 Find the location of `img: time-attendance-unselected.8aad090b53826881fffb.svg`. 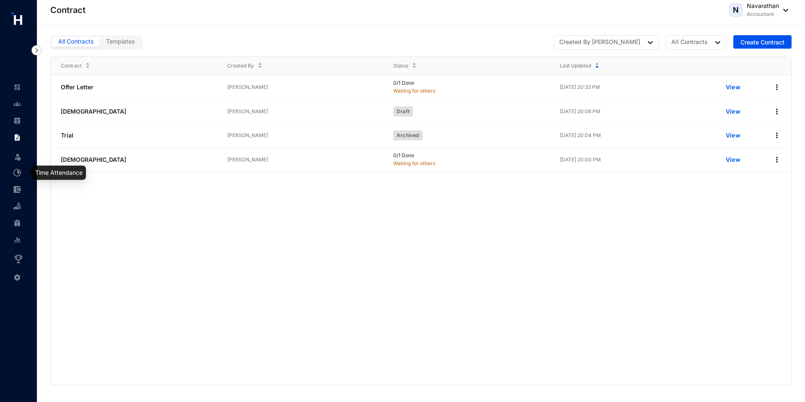

img: time-attendance-unselected.8aad090b53826881fffb.svg is located at coordinates (17, 173).